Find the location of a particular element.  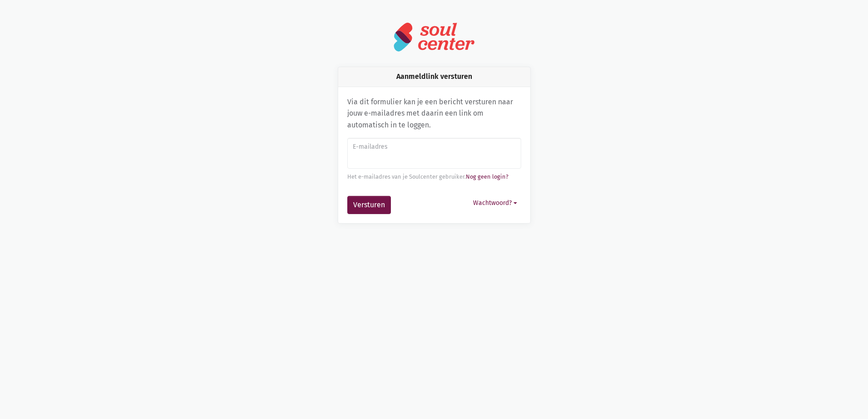

div: Aanmeldlink versturen is located at coordinates (434, 77).